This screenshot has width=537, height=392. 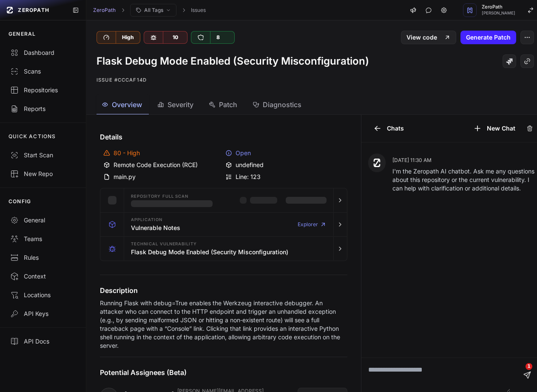 I want to click on button: Generate Patch, so click(x=488, y=38).